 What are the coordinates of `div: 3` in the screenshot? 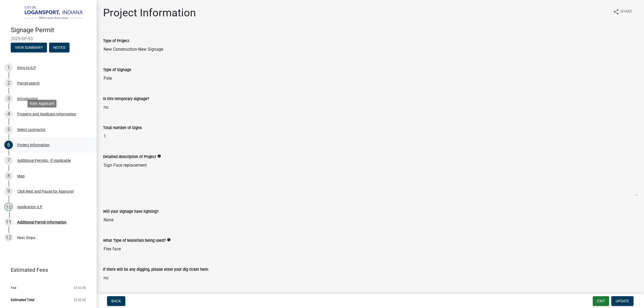 It's located at (9, 99).